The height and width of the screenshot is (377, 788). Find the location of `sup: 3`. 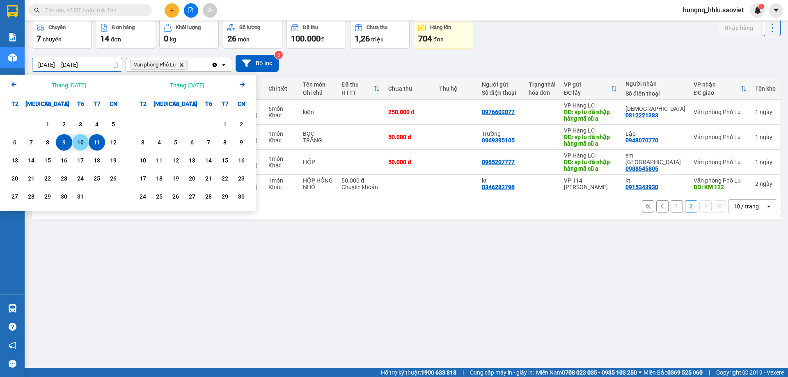

sup: 3 is located at coordinates (279, 55).